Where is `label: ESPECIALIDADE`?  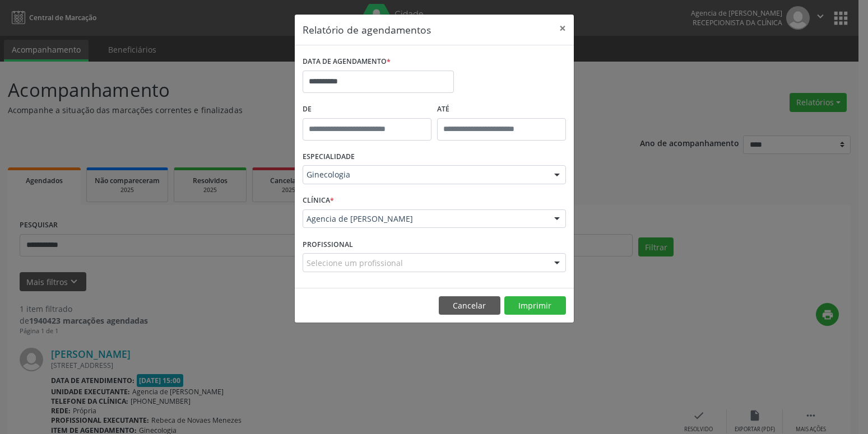 label: ESPECIALIDADE is located at coordinates (328, 157).